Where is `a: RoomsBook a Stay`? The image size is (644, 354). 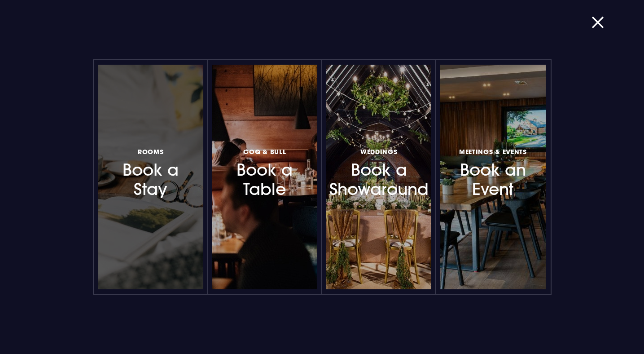 a: RoomsBook a Stay is located at coordinates (151, 177).